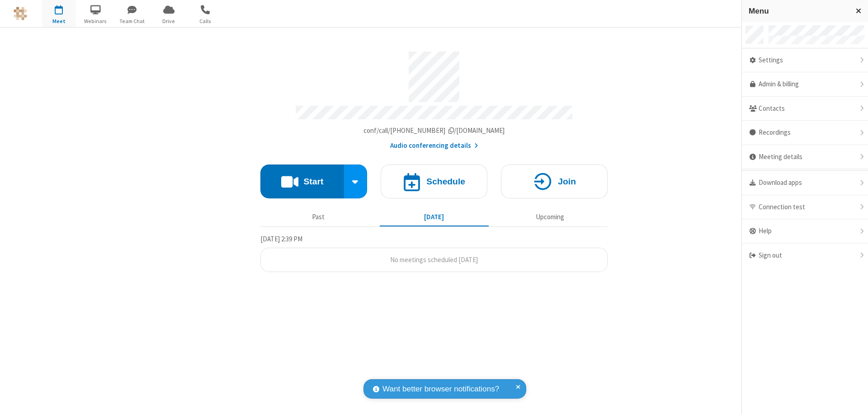 This screenshot has height=414, width=868. Describe the element at coordinates (20, 14) in the screenshot. I see `img: QA Selenium DO NOT DELETE OR CHANGE` at that location.